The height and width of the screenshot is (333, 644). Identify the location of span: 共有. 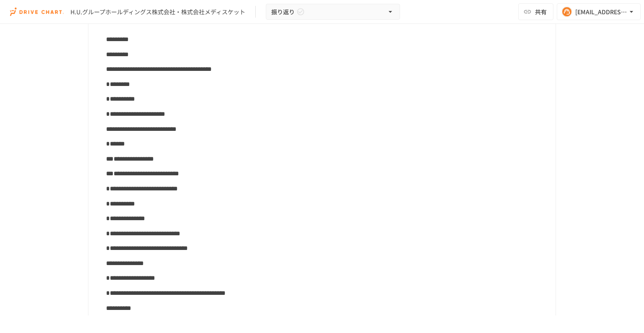
(541, 12).